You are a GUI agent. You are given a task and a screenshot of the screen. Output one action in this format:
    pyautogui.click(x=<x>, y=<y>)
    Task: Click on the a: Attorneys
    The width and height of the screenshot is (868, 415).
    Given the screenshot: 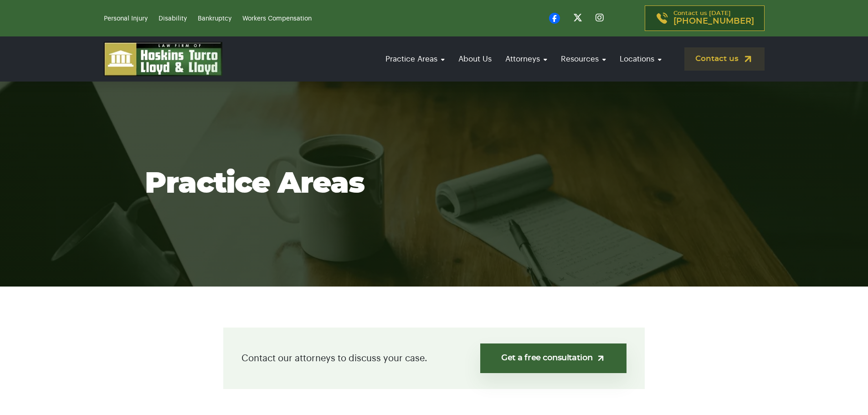 What is the action you would take?
    pyautogui.click(x=526, y=59)
    